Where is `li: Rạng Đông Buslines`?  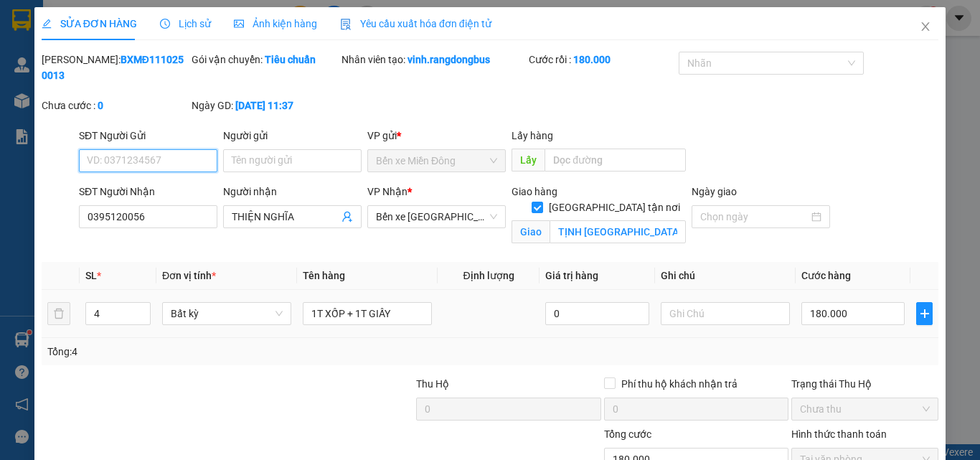 li: Rạng Đông Buslines is located at coordinates (108, 34).